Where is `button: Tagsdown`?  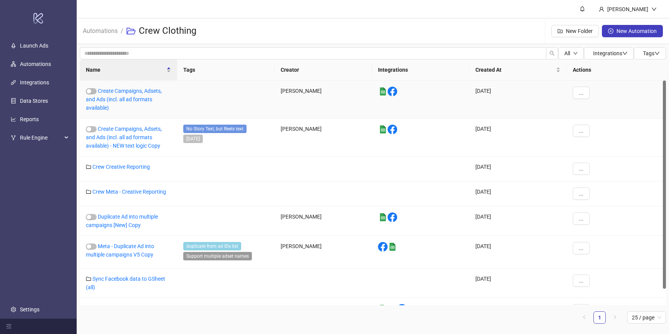 button: Tagsdown is located at coordinates (650, 53).